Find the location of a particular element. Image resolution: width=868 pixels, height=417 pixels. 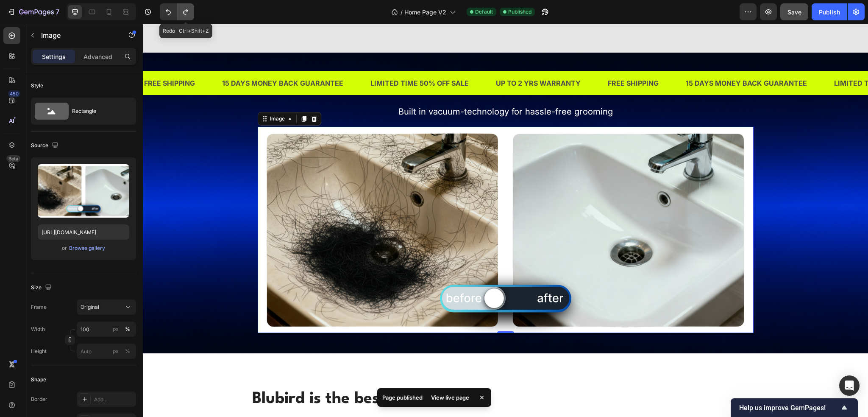

p: UP TO 2 YRS WARRANTY is located at coordinates (395, 59).